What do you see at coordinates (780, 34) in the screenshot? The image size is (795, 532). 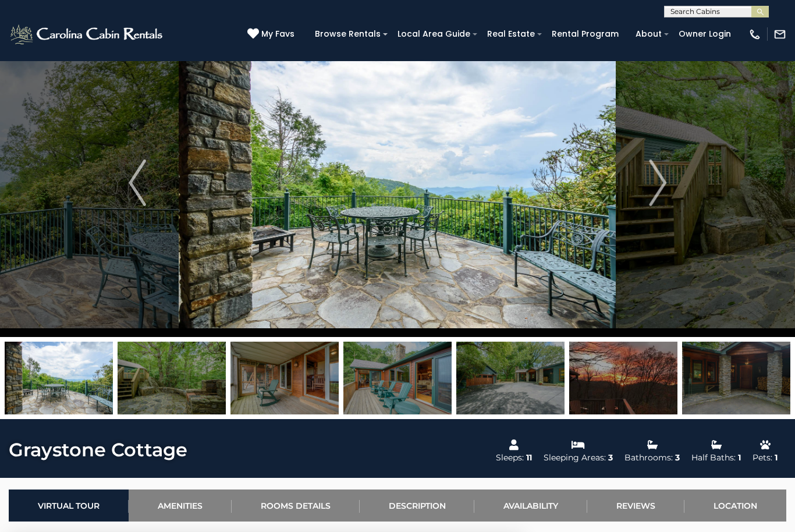 I see `img: mail-regular-white.png` at bounding box center [780, 34].